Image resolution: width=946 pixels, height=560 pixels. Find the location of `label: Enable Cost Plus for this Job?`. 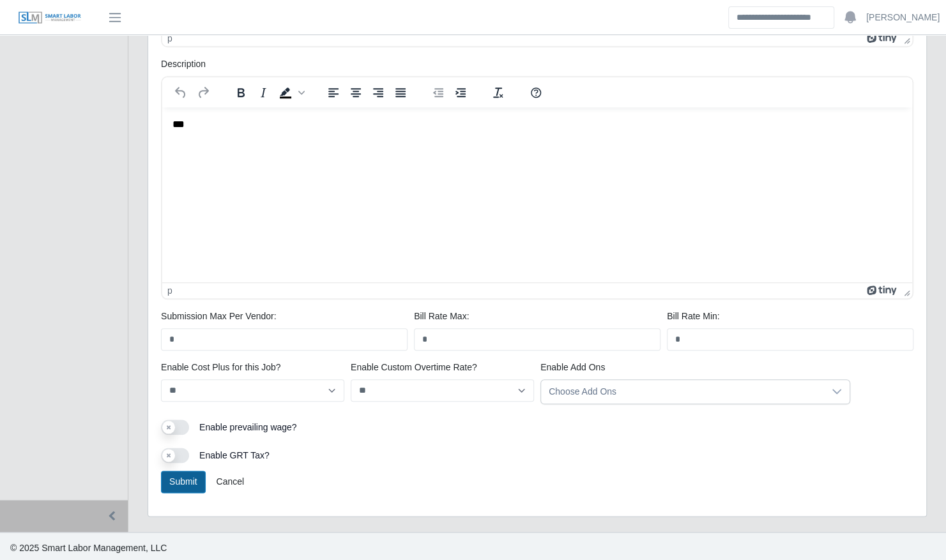

label: Enable Cost Plus for this Job? is located at coordinates (221, 367).